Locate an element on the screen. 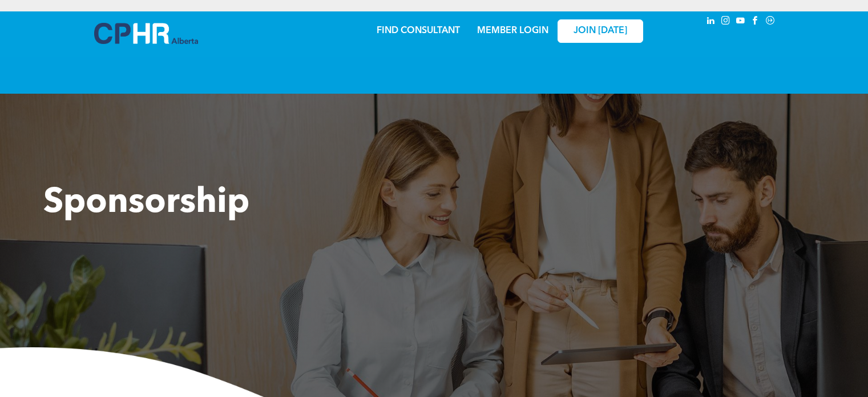  a: youtube is located at coordinates (741, 21).